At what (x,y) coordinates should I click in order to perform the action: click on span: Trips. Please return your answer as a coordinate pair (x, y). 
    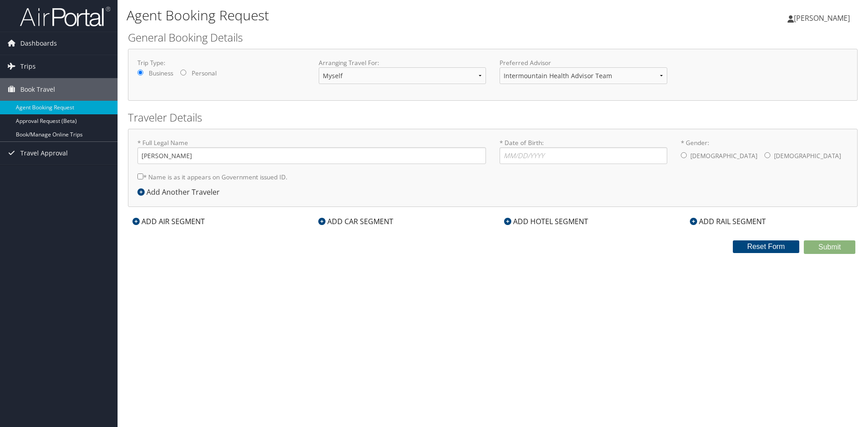
    Looking at the image, I should click on (28, 66).